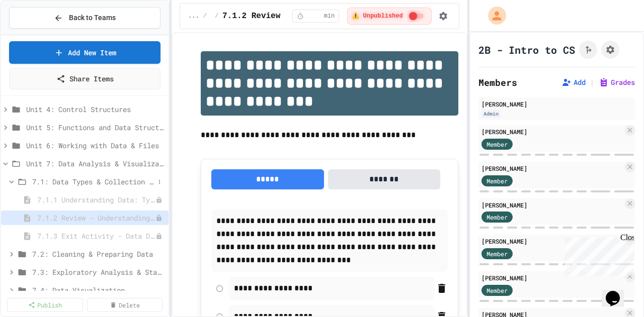 The height and width of the screenshot is (317, 644). Describe the element at coordinates (84, 52) in the screenshot. I see `a: Add New Item` at that location.